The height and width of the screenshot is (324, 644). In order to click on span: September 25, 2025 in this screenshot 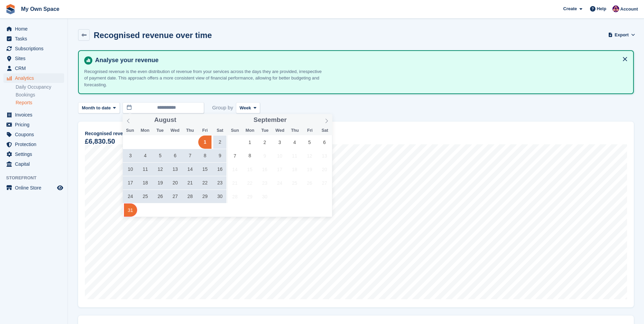, I will do `click(294, 182)`.